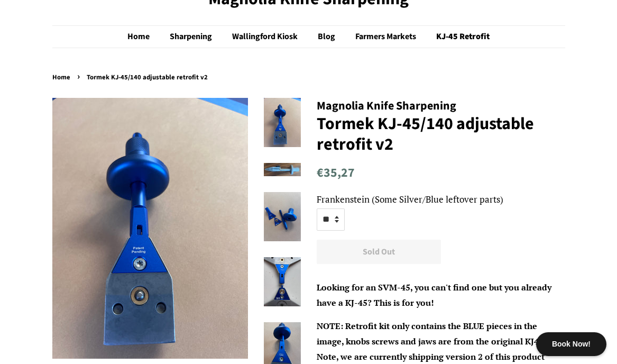 This screenshot has height=364, width=617. I want to click on span: Tormek KJ-45/140 adjustable retrofit v2, so click(148, 77).